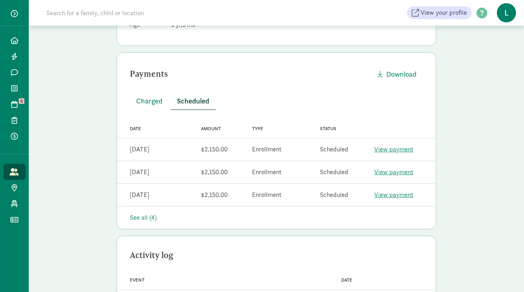 This screenshot has width=524, height=292. I want to click on a: View your profile, so click(439, 13).